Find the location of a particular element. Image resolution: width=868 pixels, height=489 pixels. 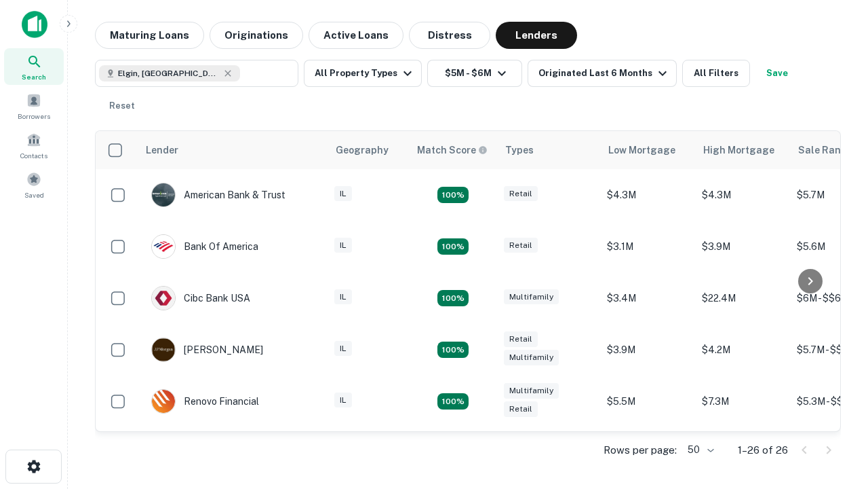

div: Contacts is located at coordinates (34, 146).